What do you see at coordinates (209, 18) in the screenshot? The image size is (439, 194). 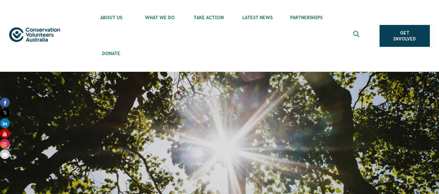 I see `span: Take Action` at bounding box center [209, 18].